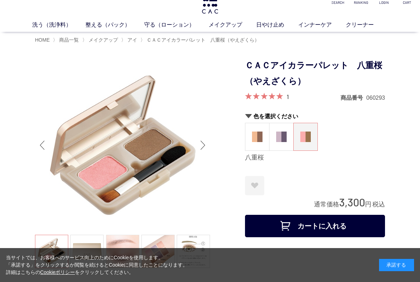 The height and width of the screenshot is (282, 420). What do you see at coordinates (203, 40) in the screenshot?
I see `span: ＣＡＣアイカラーパレット 八重桜（やえざくら）` at bounding box center [203, 40].